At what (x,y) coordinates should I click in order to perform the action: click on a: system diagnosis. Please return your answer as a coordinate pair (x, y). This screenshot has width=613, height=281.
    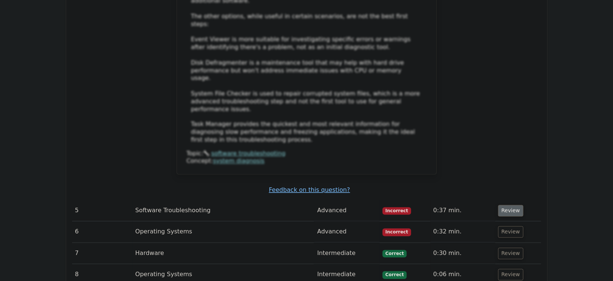
    Looking at the image, I should click on (239, 161).